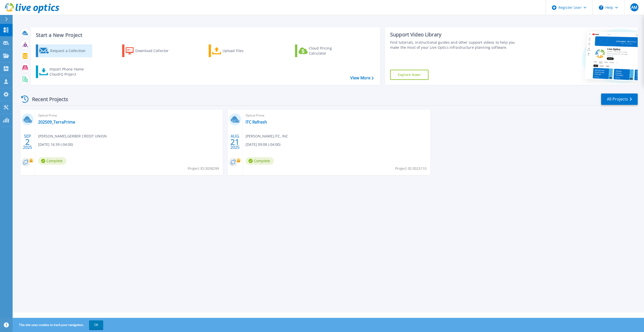  I want to click on span: 21, so click(235, 142).